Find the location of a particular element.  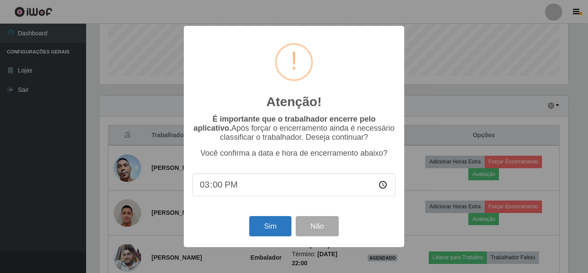

button: Sim is located at coordinates (270, 226).